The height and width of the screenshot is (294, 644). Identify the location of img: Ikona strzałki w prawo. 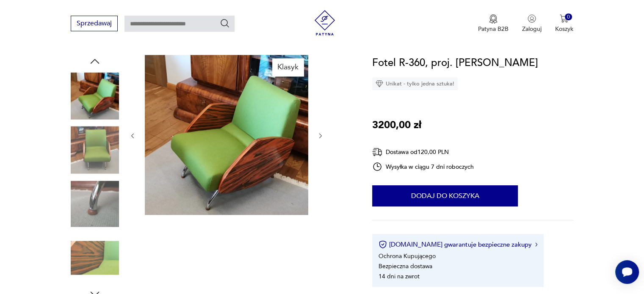
(537, 245).